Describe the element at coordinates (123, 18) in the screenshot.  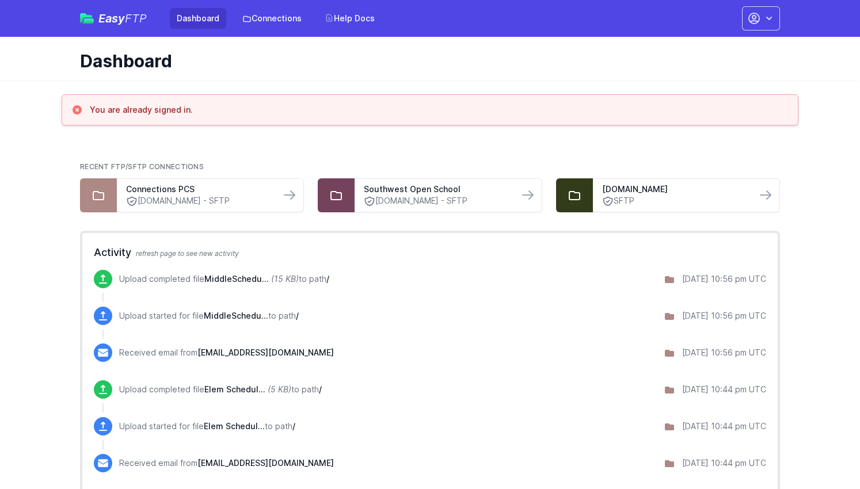
I see `span: Easy` at that location.